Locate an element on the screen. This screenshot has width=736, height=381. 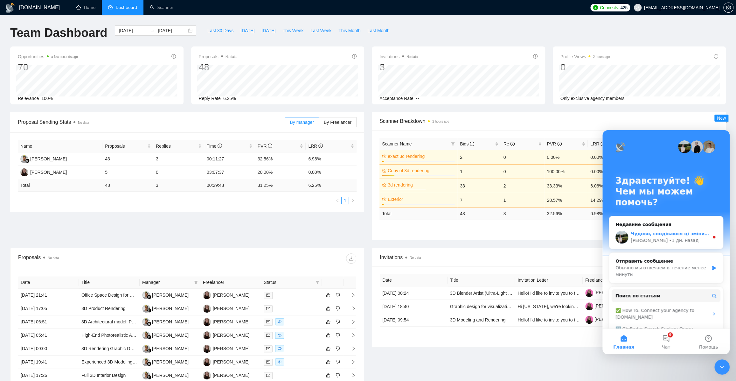
span: LRR is located at coordinates (597, 144).